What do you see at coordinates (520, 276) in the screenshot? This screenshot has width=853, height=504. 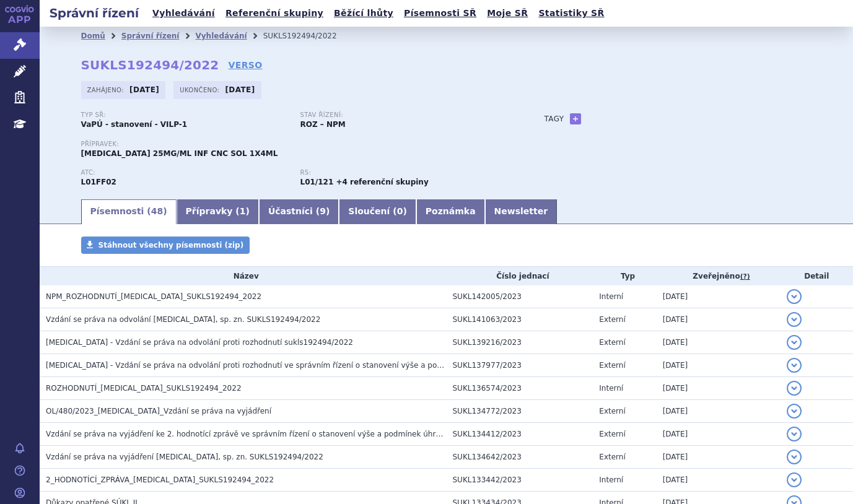 I see `th: Číslo jednací` at bounding box center [520, 276].